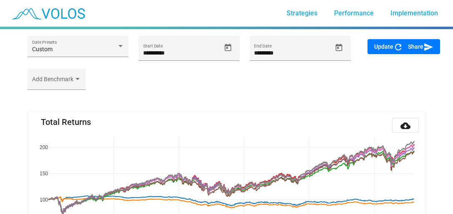 The width and height of the screenshot is (453, 214). Describe the element at coordinates (429, 47) in the screenshot. I see `mat-icon: send` at that location.